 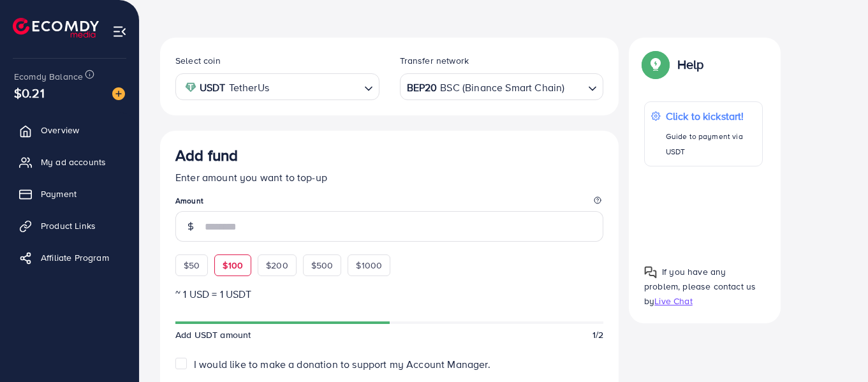 I want to click on strong: USDT, so click(x=212, y=87).